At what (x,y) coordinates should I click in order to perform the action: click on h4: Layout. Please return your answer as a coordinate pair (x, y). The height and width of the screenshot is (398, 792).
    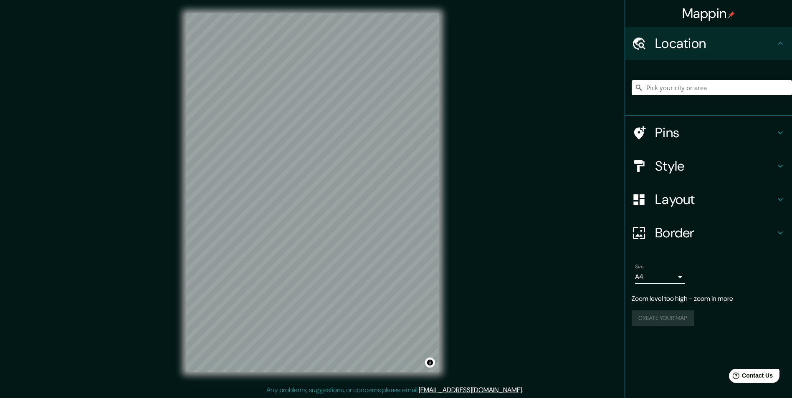
    Looking at the image, I should click on (715, 200).